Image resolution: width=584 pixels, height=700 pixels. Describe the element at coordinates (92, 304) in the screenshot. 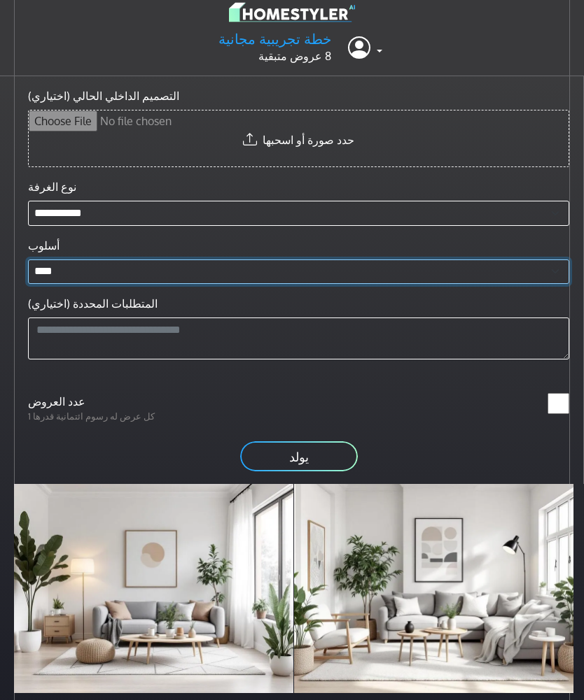

I see `font: المتطلبات المحددة (اختياري)` at that location.